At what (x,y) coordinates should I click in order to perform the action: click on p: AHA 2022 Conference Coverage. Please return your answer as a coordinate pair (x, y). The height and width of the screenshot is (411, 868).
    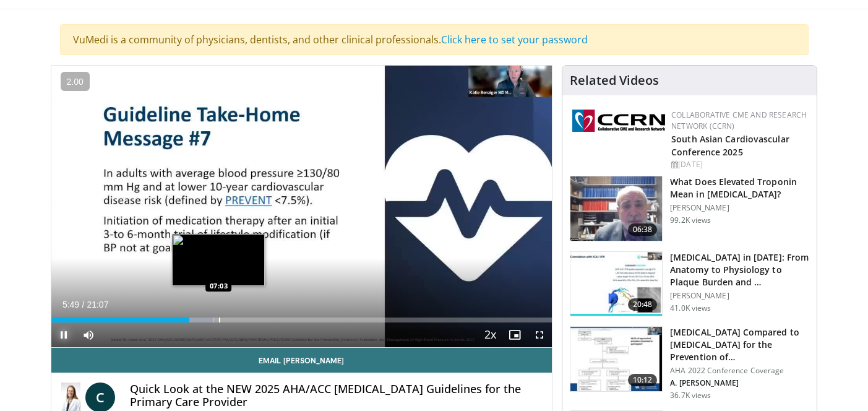
    Looking at the image, I should click on (739, 370).